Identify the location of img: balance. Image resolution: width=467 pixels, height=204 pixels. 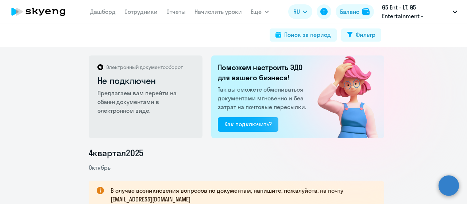
(366, 12).